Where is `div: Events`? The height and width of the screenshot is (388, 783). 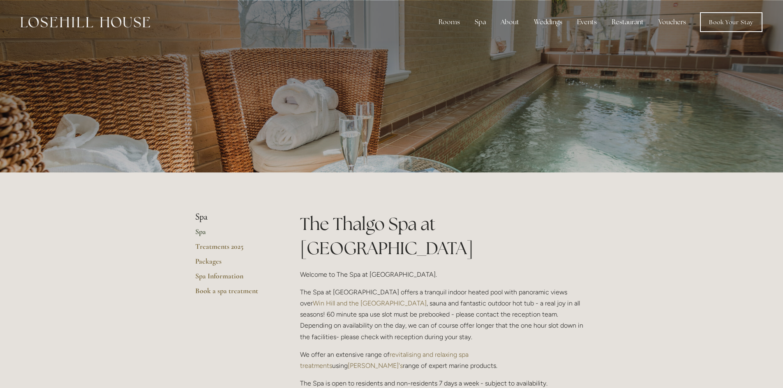 div: Events is located at coordinates (587, 22).